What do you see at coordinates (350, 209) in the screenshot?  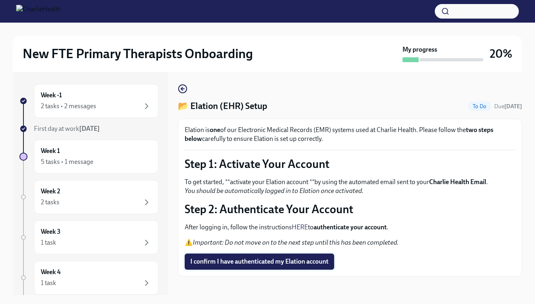 I see `p: Step 2: Authenticate Your Account` at bounding box center [350, 209].